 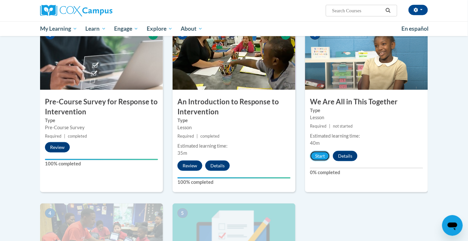 I want to click on span: 4, so click(x=50, y=213).